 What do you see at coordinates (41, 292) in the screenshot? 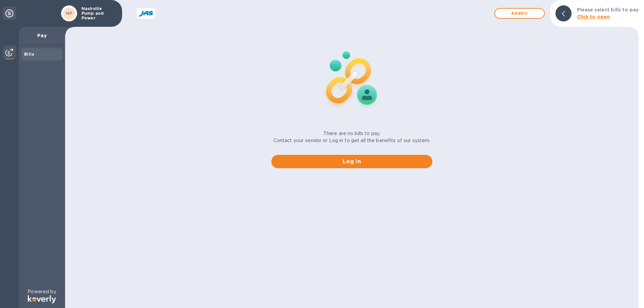
I see `p: Powered by` at bounding box center [41, 292].